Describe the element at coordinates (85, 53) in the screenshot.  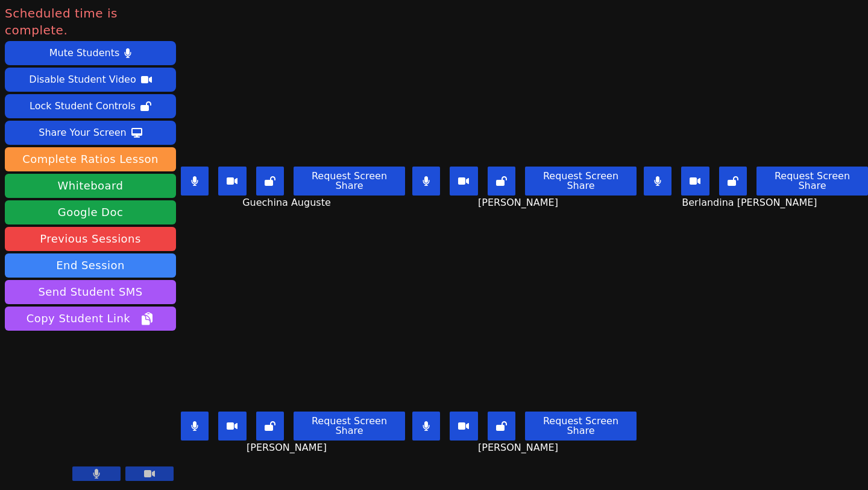
I see `div: Mute Students` at that location.